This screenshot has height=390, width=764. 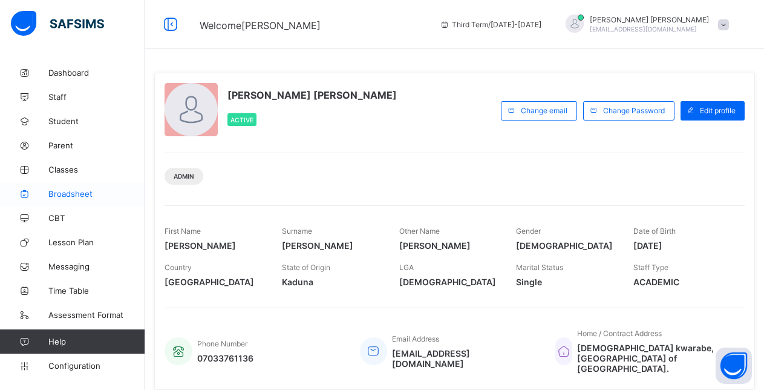 What do you see at coordinates (225, 357) in the screenshot?
I see `span: 07033761136` at bounding box center [225, 357].